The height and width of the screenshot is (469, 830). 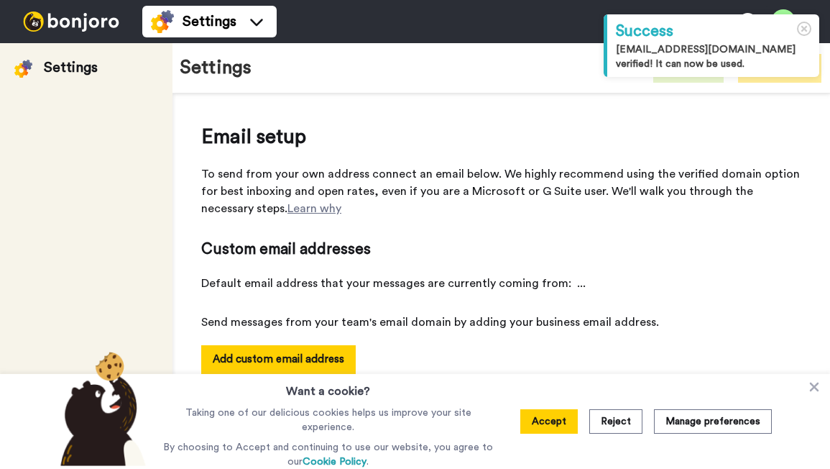 I want to click on button: Add custom email address, so click(x=278, y=359).